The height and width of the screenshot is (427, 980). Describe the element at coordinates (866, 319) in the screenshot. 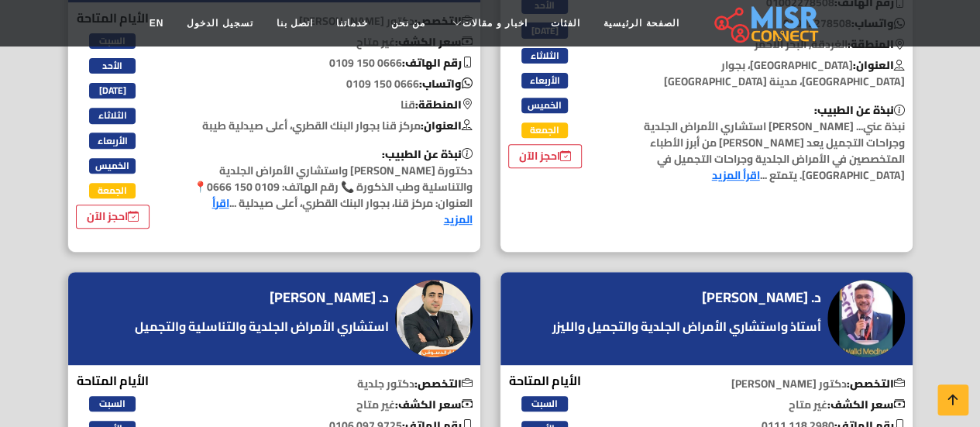

I see `img: د. وليد مدحت` at that location.